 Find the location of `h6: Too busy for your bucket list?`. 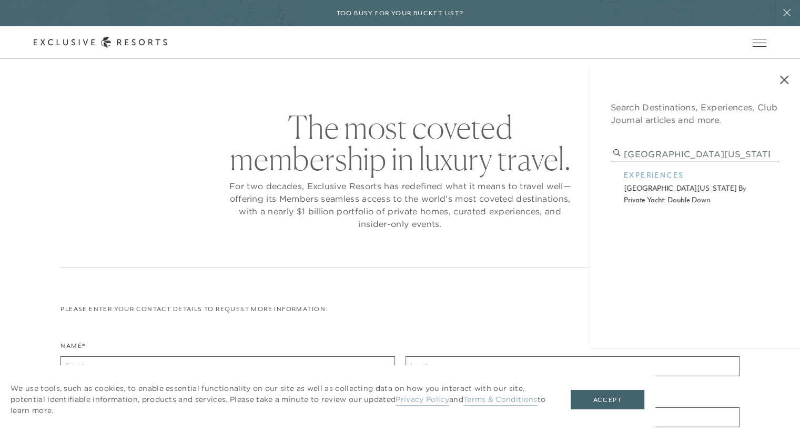

h6: Too busy for your bucket list? is located at coordinates (400, 13).